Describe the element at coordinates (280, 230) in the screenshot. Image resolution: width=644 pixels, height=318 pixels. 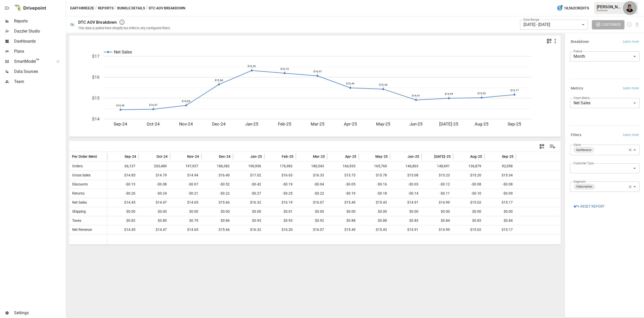
I see `span: $16.20` at that location.